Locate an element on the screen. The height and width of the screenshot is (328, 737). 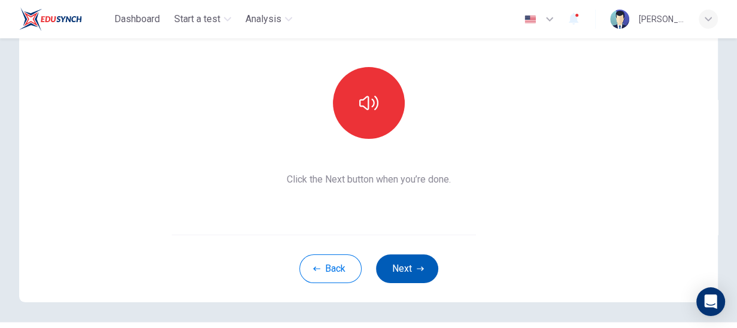
button: Next is located at coordinates (407, 269).